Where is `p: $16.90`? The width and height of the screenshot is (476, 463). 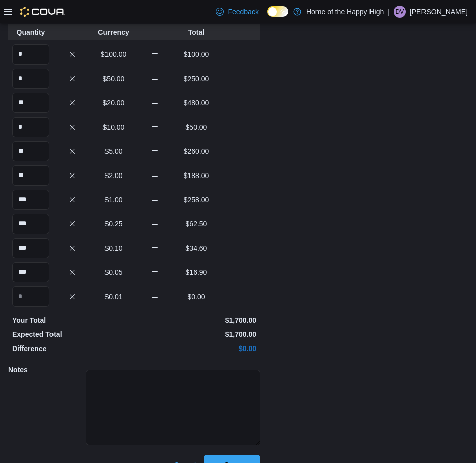 p: $16.90 is located at coordinates (196, 272).